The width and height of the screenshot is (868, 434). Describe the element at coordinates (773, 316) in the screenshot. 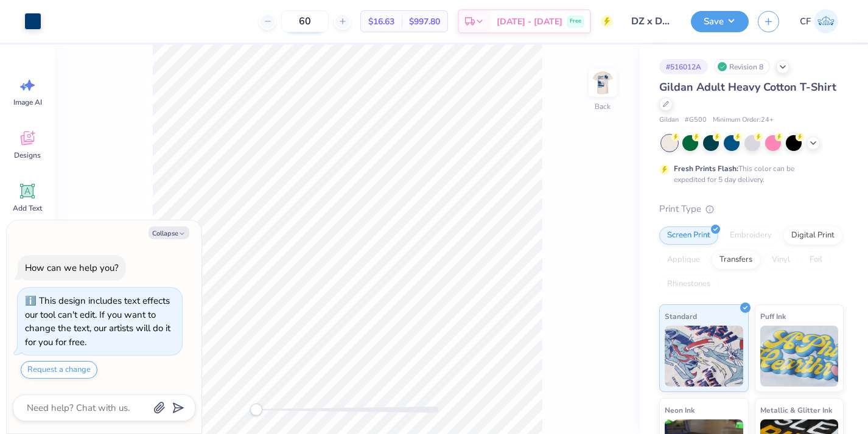

I see `span: Puff Ink` at that location.